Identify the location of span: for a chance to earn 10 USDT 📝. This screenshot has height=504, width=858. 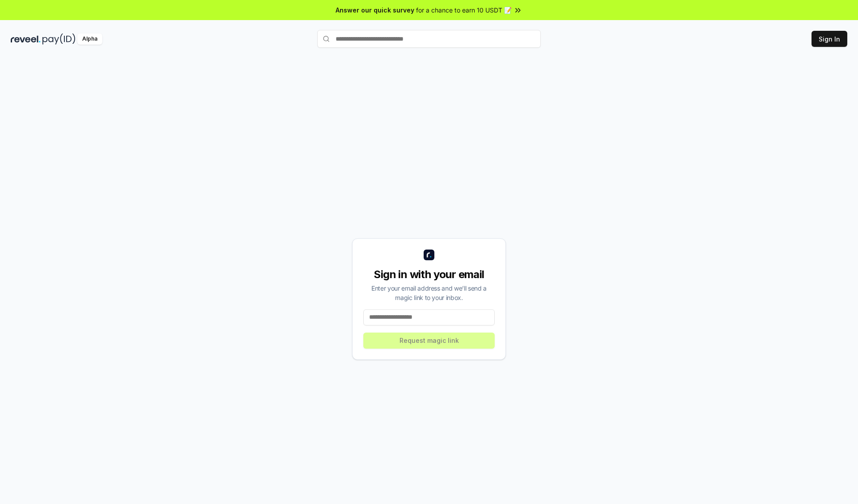
(463, 10).